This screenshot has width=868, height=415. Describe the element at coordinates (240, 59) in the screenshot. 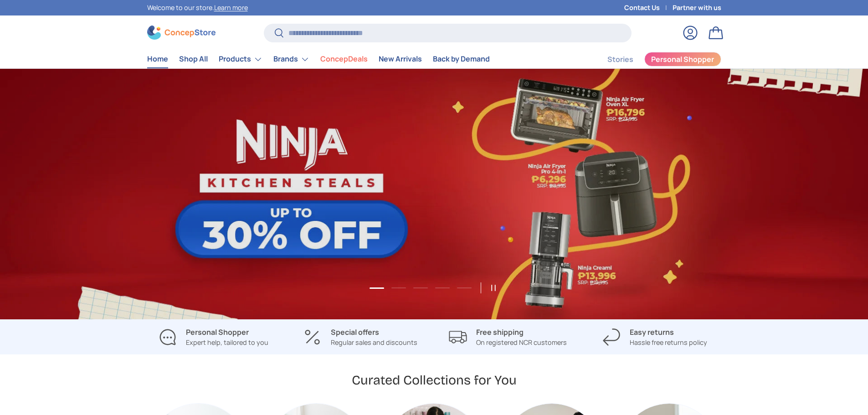

I see `a: Products` at that location.